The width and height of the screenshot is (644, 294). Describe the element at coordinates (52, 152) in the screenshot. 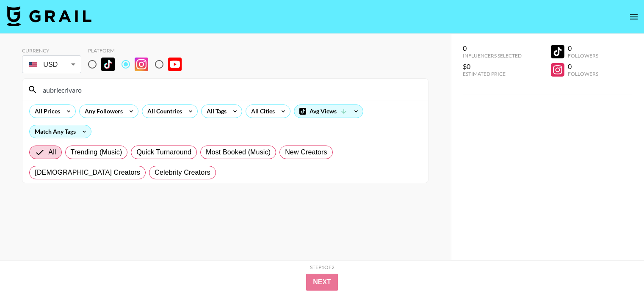

I see `span: All` at that location.